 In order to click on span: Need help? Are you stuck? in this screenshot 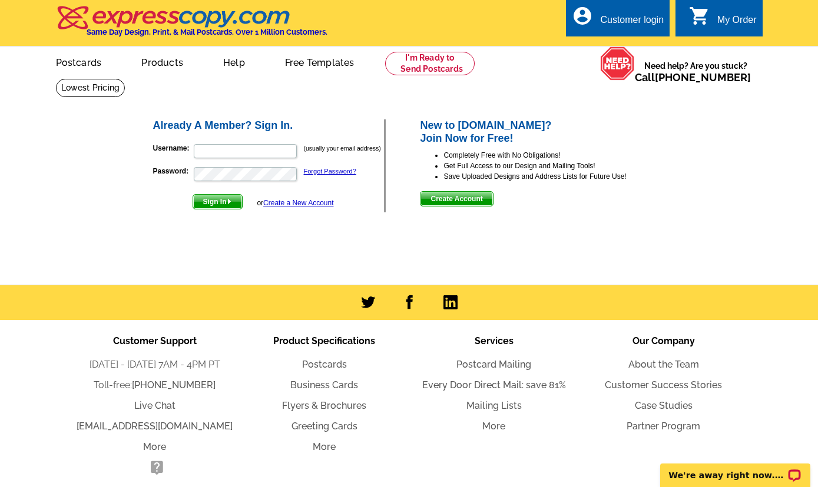, I will do `click(695, 72)`.